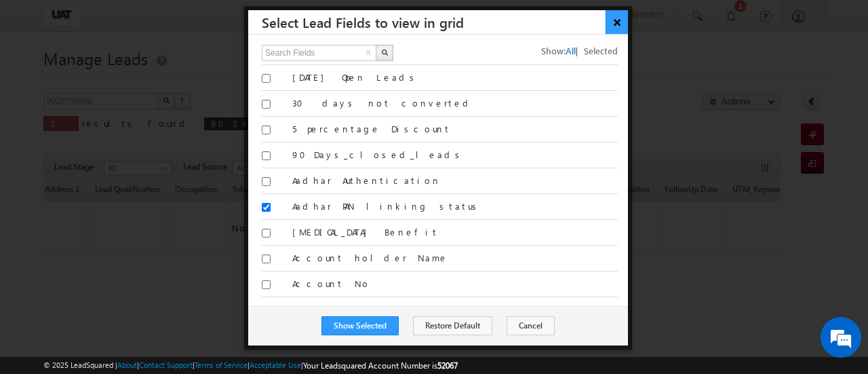  I want to click on span: Show:, so click(554, 50).